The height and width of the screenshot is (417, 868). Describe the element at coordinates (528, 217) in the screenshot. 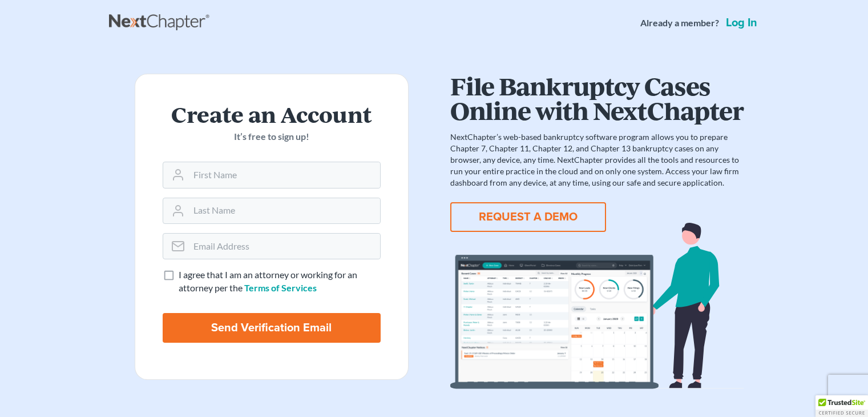

I see `button: REQUEST A DEMO` at that location.